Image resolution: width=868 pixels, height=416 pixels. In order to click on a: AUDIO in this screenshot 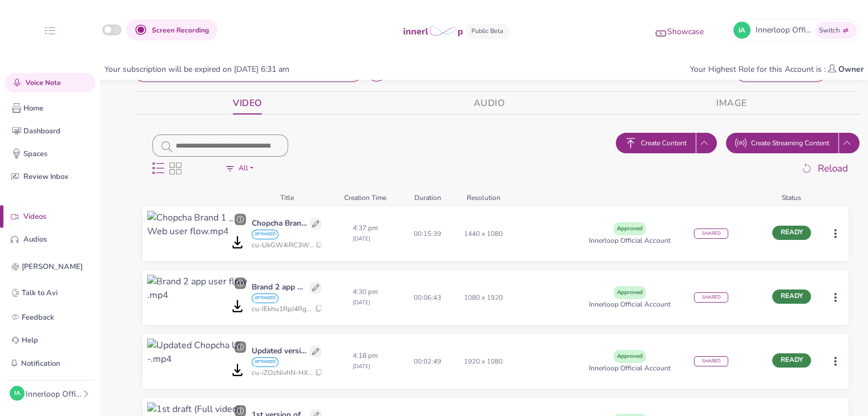, I will do `click(489, 103)`.